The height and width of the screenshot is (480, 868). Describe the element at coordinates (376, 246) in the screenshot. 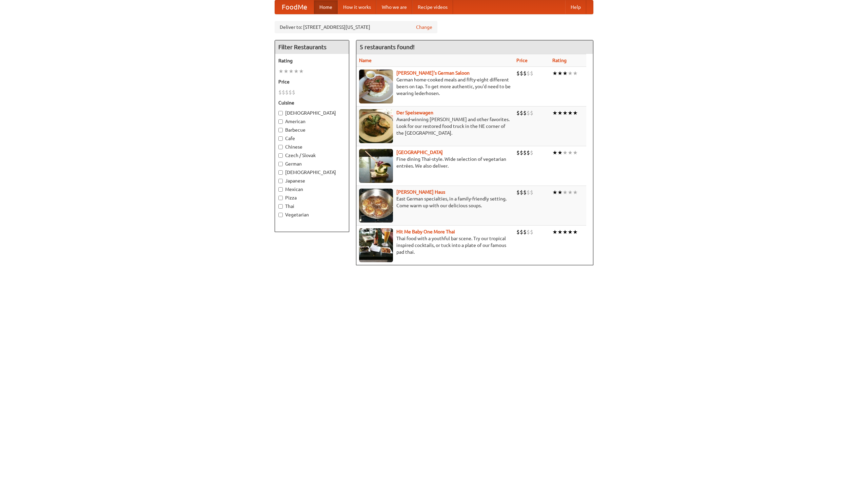

I see `img: babythai.jpg` at that location.